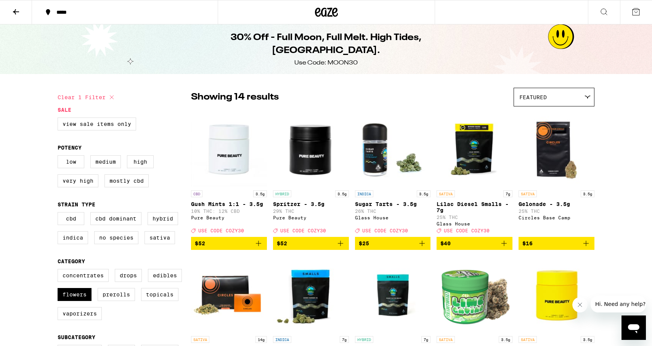 The image size is (652, 346). I want to click on legend: Subcategory, so click(76, 337).